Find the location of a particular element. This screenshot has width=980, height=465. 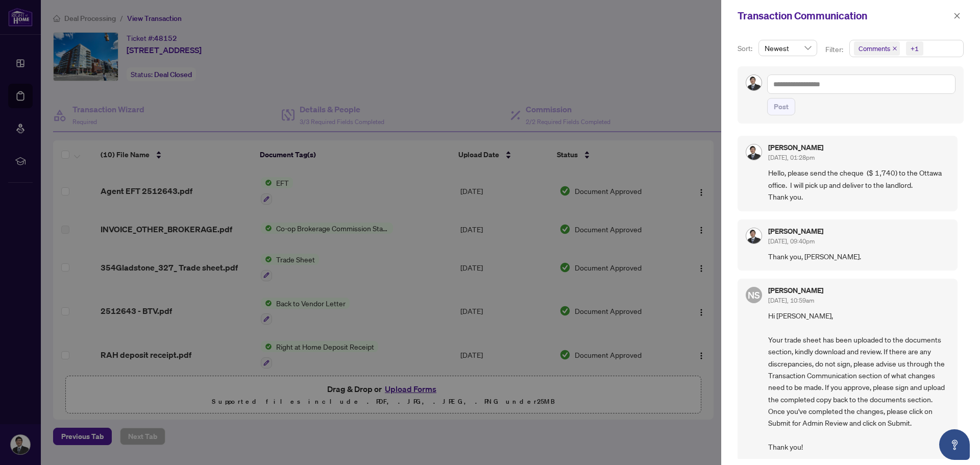

span: Hello, please send the cheque ($ 1,740) to the Ottawa office. I will pick up and deliver to the l... is located at coordinates (859, 185).